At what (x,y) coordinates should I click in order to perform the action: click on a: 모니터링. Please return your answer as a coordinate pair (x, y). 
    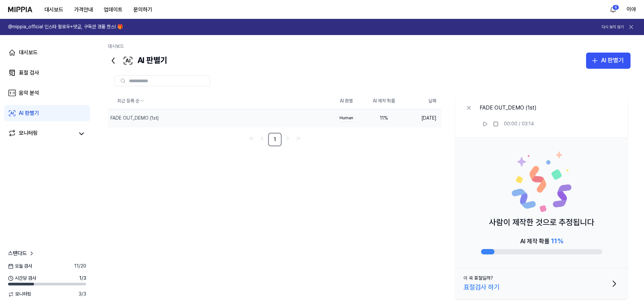
    Looking at the image, I should click on (41, 134).